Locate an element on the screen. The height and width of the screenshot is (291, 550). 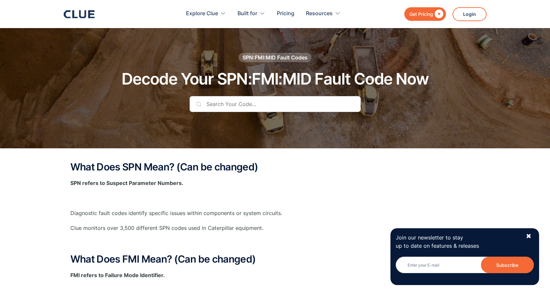
div: Get Pricing is located at coordinates (421, 14).